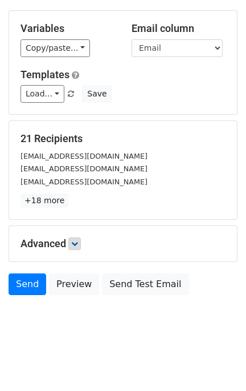 The height and width of the screenshot is (391, 246). I want to click on h5: Variables, so click(67, 29).